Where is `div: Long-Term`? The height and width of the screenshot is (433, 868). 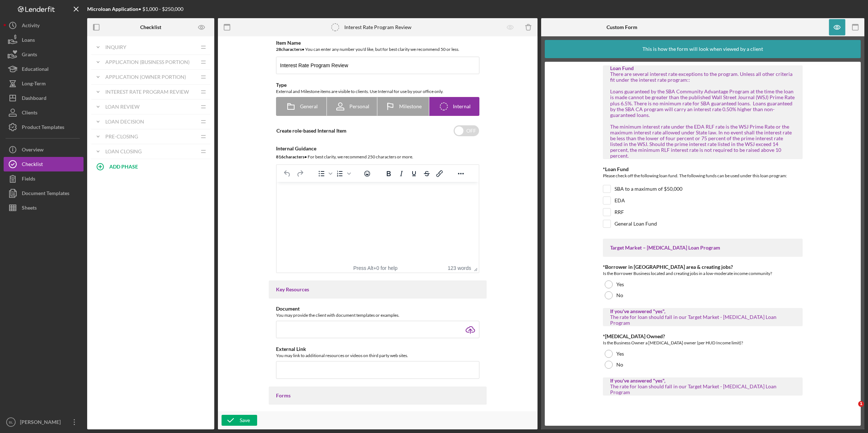
div: Long-Term is located at coordinates (34, 84).